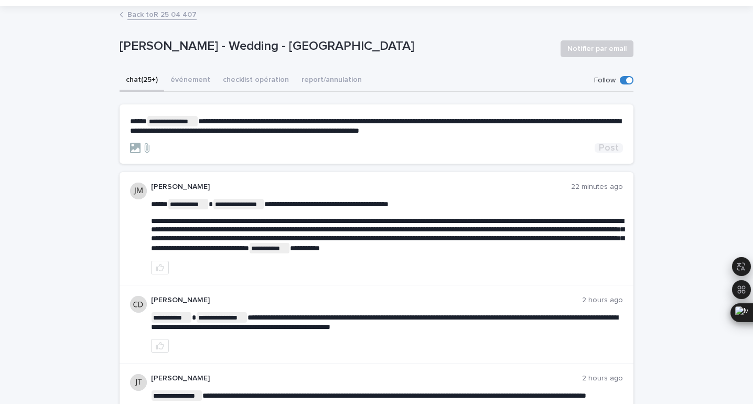 This screenshot has height=404, width=753. Describe the element at coordinates (609, 148) in the screenshot. I see `span: Post` at that location.